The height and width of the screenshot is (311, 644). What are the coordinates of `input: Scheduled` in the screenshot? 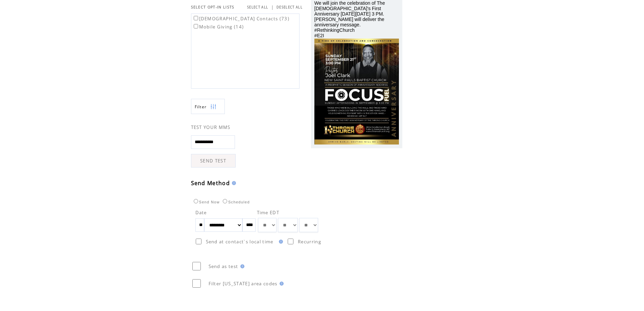 It's located at (225, 201).